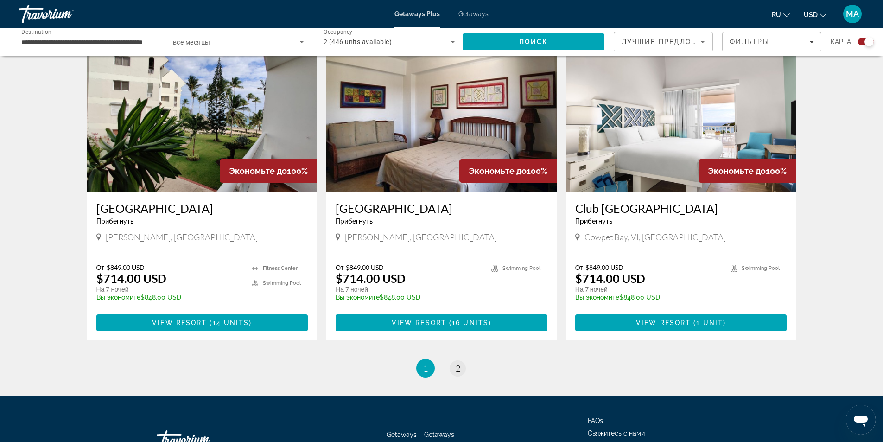 Image resolution: width=883 pixels, height=442 pixels. What do you see at coordinates (534, 42) in the screenshot?
I see `span: Поиск` at bounding box center [534, 42].